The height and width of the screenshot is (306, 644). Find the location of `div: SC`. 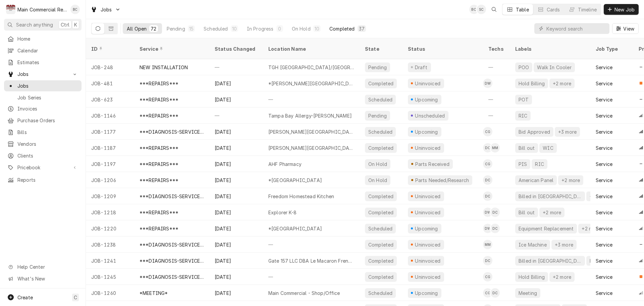

div: SC is located at coordinates (481, 9).